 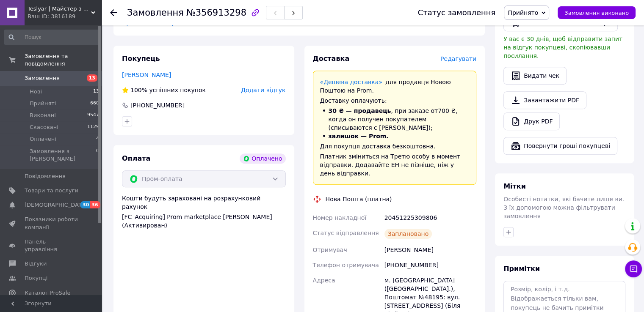 What do you see at coordinates (324, 280) in the screenshot?
I see `span: Адреса` at bounding box center [324, 280].